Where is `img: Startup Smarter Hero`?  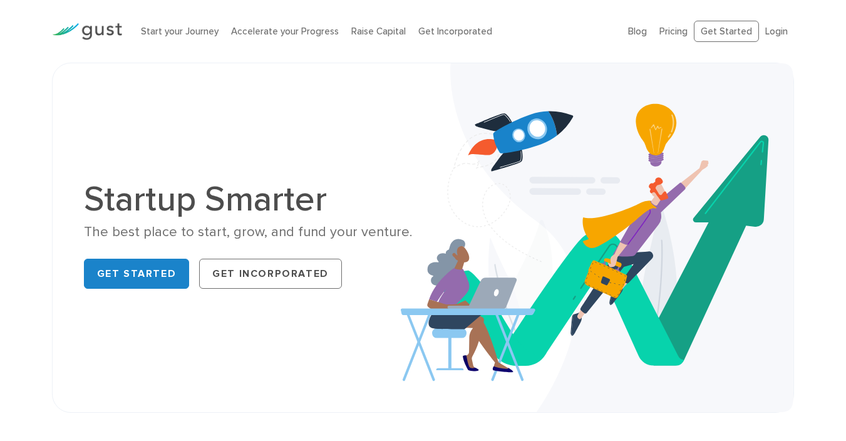 img: Startup Smarter Hero is located at coordinates (597, 237).